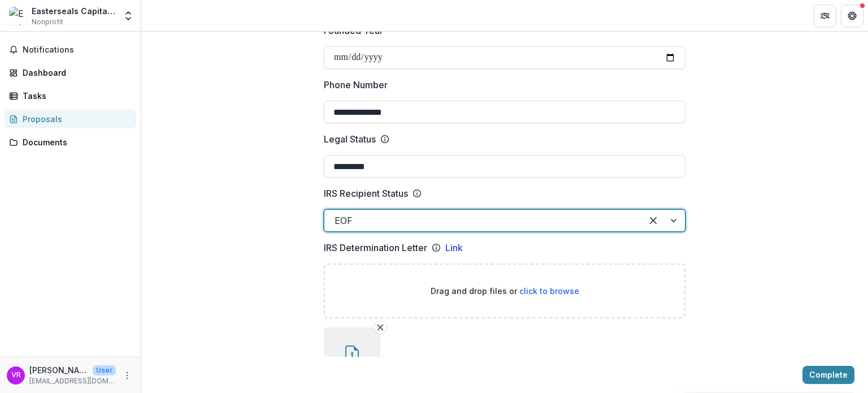 This screenshot has height=393, width=868. Describe the element at coordinates (365, 193) in the screenshot. I see `p: IRS Recipient Status` at that location.